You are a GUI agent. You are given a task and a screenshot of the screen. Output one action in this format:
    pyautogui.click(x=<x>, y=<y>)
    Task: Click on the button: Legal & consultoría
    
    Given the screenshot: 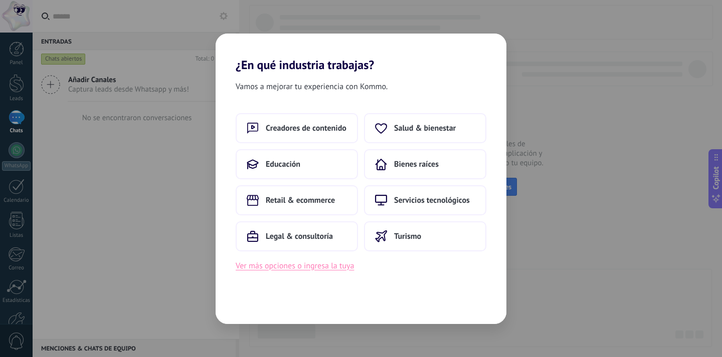 What is the action you would take?
    pyautogui.click(x=297, y=237)
    